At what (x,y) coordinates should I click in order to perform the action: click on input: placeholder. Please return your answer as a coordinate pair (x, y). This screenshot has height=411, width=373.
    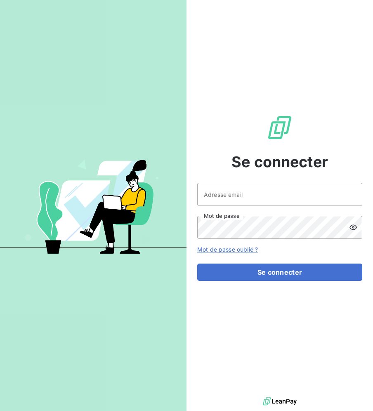
    Looking at the image, I should click on (279, 195).